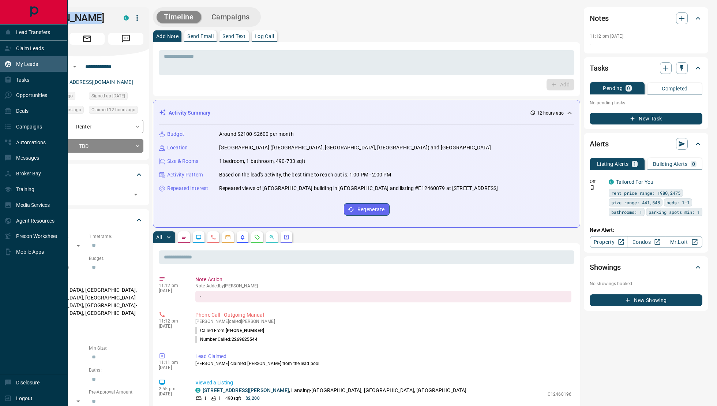 The width and height of the screenshot is (717, 406). What do you see at coordinates (116, 348) in the screenshot?
I see `p: Min Size:` at bounding box center [116, 348].